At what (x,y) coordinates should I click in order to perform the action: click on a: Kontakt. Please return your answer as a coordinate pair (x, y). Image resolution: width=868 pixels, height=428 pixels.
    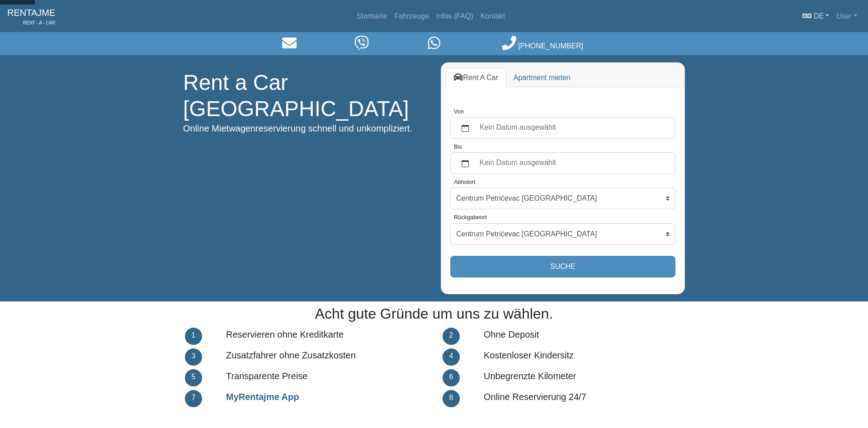
    Looking at the image, I should click on (493, 16).